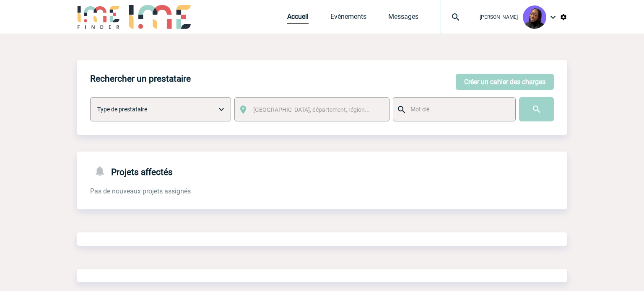 The width and height of the screenshot is (644, 291). Describe the element at coordinates (348, 18) in the screenshot. I see `a: Evénements` at that location.